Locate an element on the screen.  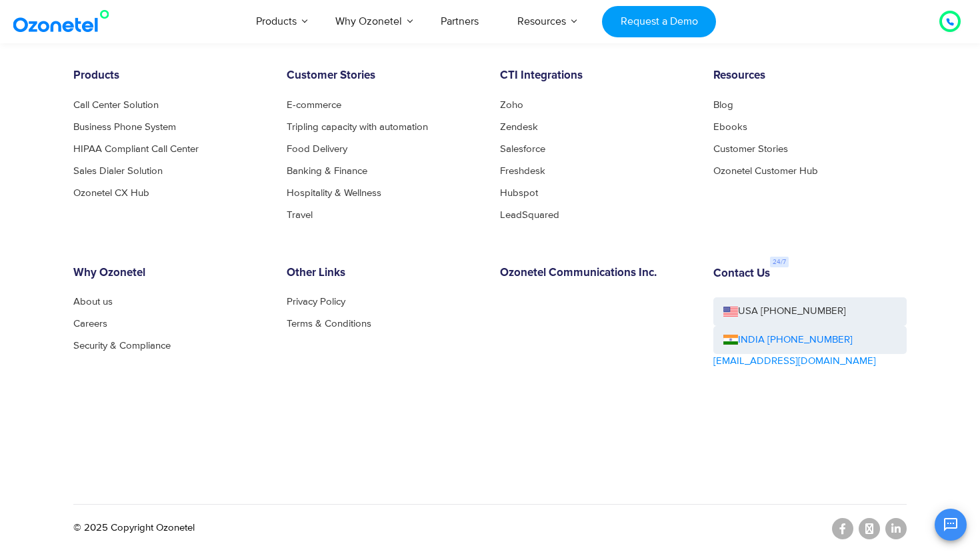
a: Ozonetel CX Hub is located at coordinates (111, 193).